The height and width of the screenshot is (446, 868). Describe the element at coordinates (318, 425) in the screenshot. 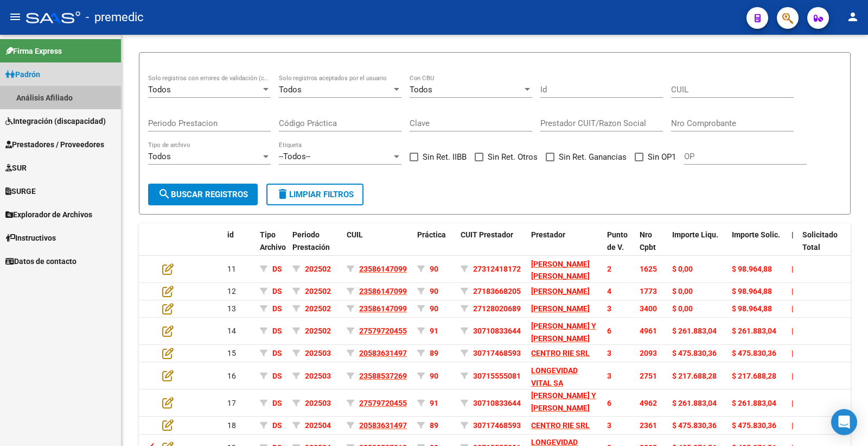

I see `span: 202504` at that location.